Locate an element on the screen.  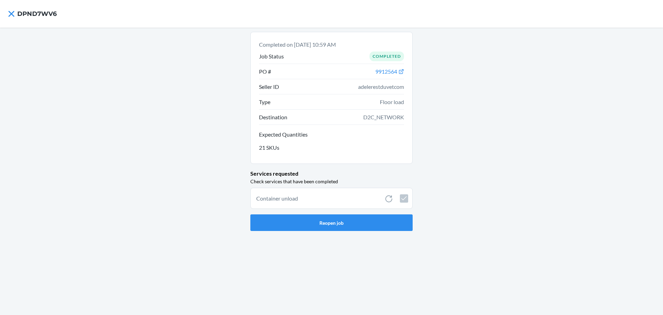
p: Destination is located at coordinates (273, 117).